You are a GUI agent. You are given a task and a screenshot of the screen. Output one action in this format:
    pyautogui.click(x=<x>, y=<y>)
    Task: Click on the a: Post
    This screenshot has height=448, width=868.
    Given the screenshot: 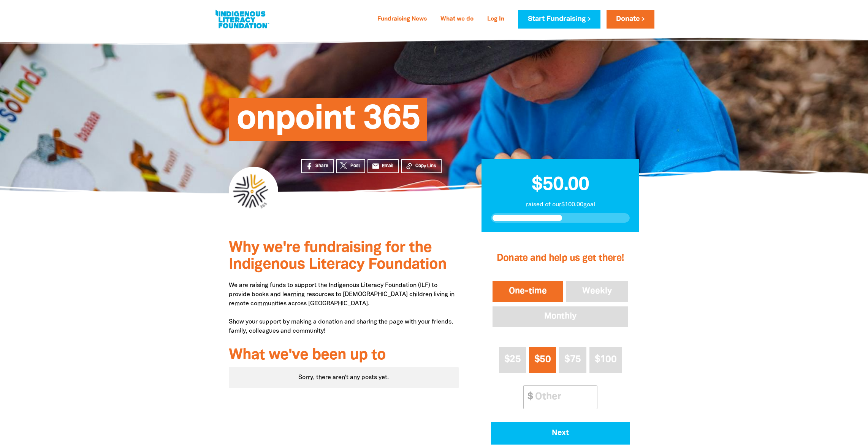 What is the action you would take?
    pyautogui.click(x=351, y=166)
    